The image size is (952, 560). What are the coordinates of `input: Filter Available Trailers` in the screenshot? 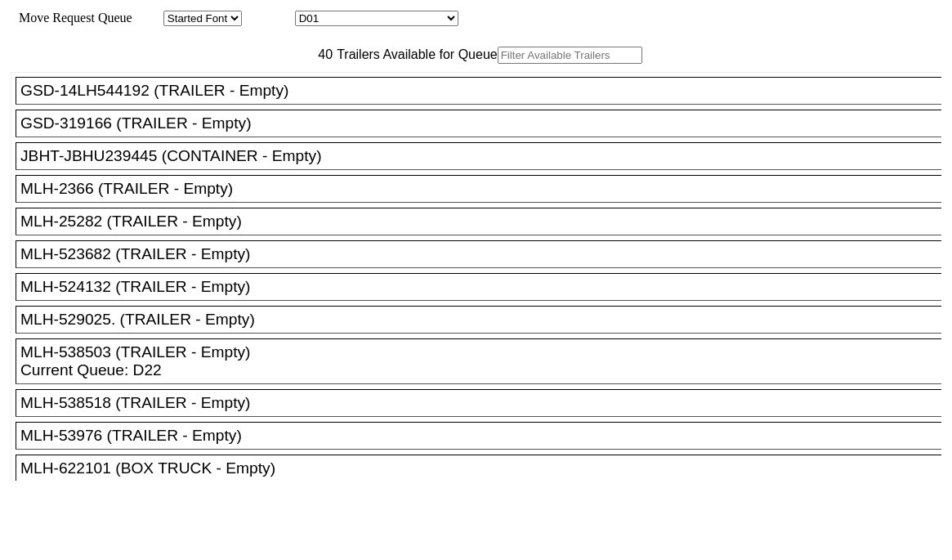 It's located at (569, 55).